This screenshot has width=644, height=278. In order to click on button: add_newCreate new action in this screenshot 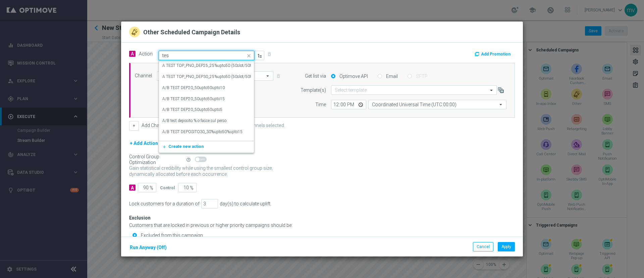, I will do `click(205, 146)`.